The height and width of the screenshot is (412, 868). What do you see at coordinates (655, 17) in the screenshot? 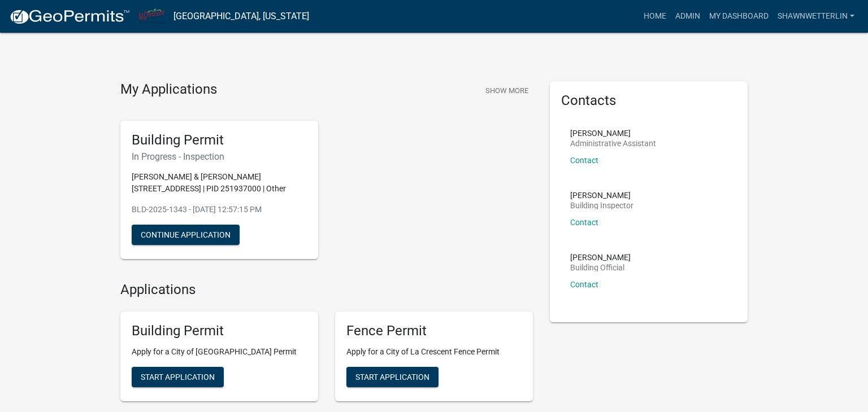
I see `a: Home` at bounding box center [655, 17].